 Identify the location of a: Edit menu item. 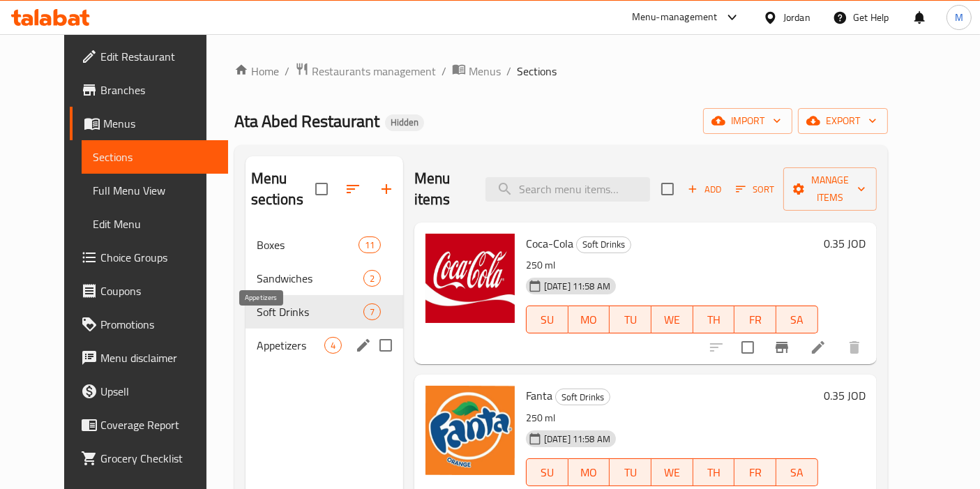
(819, 347).